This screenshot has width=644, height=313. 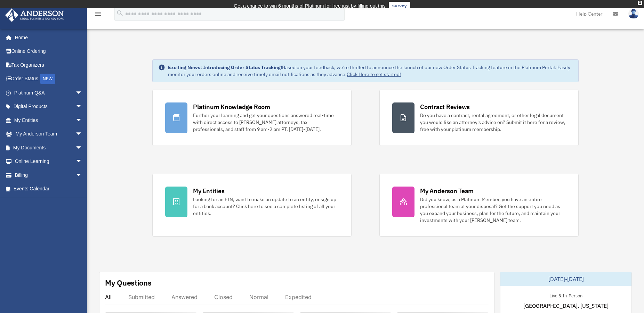 I want to click on div: Live & In-Person, so click(x=566, y=295).